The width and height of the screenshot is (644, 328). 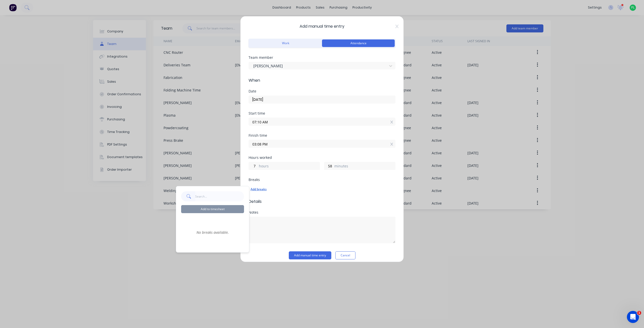 I want to click on span: When, so click(x=322, y=80).